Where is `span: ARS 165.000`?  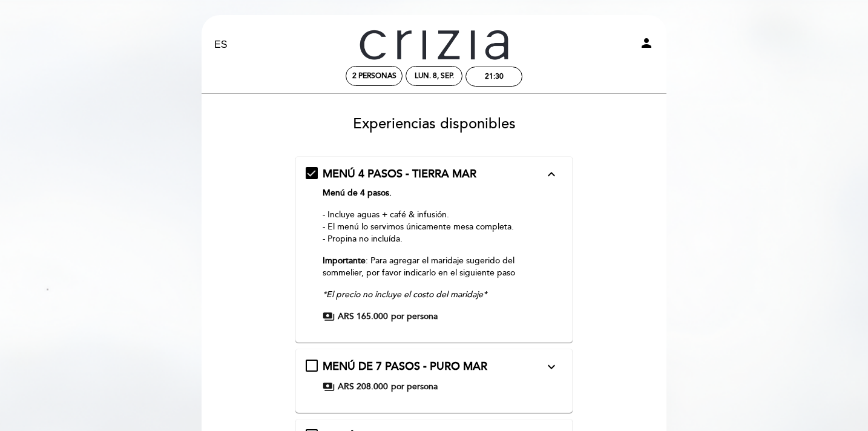
span: ARS 165.000 is located at coordinates (363, 317).